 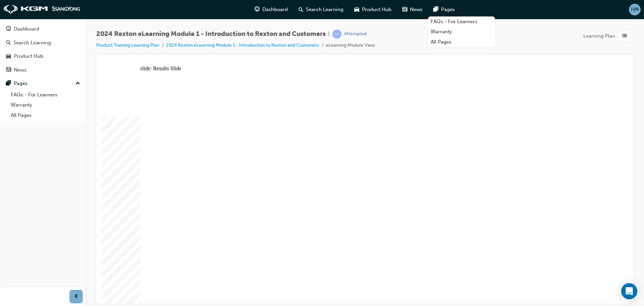 I want to click on a: Search Learning, so click(x=43, y=43).